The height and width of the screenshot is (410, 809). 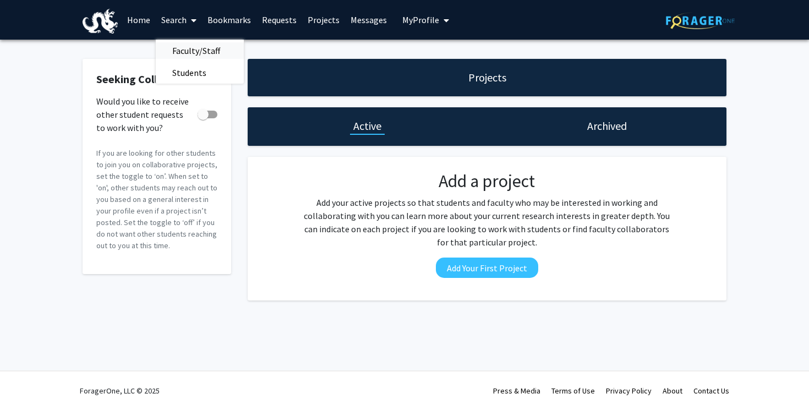 What do you see at coordinates (607, 126) in the screenshot?
I see `h1: Archived` at bounding box center [607, 126].